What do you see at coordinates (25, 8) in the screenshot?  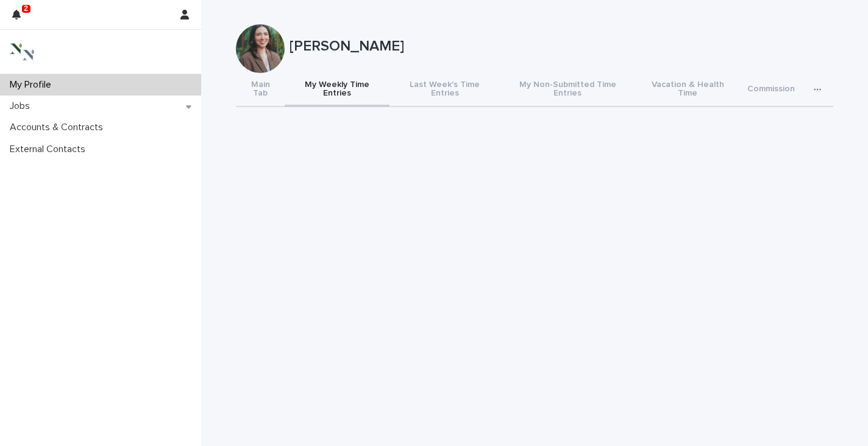 I see `p: 2` at bounding box center [25, 8].